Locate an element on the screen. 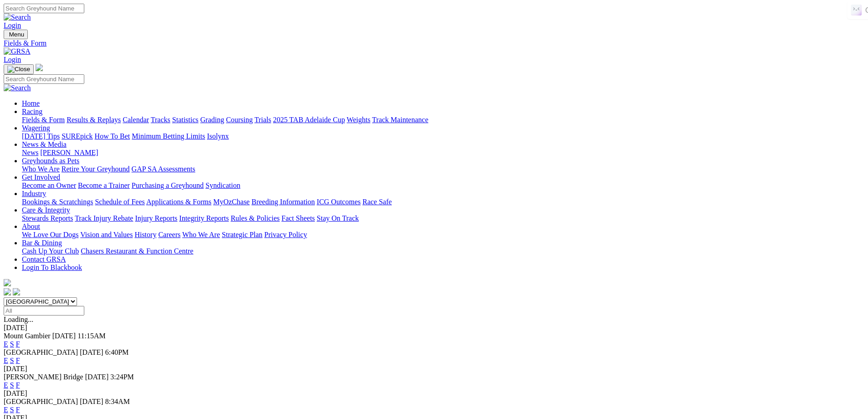 This screenshot has width=868, height=419. div: News & Media is located at coordinates (443, 152).